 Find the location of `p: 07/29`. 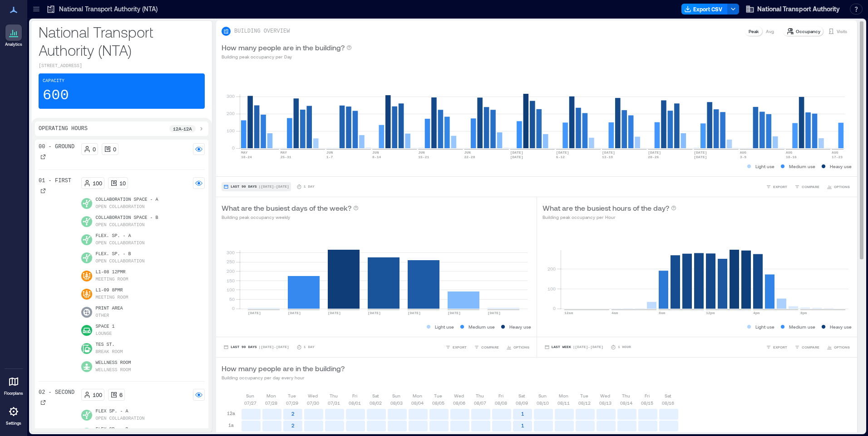

p: 07/29 is located at coordinates (291, 403).